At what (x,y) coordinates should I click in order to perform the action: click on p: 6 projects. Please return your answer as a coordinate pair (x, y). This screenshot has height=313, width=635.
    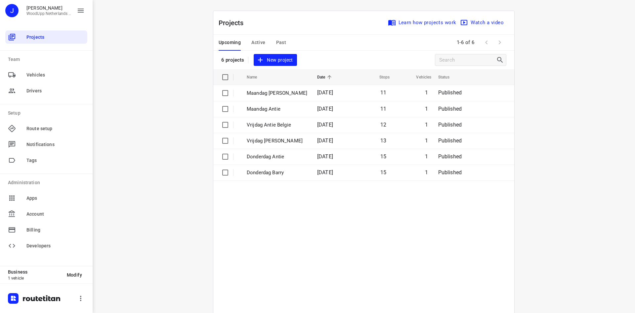
    Looking at the image, I should click on (233, 60).